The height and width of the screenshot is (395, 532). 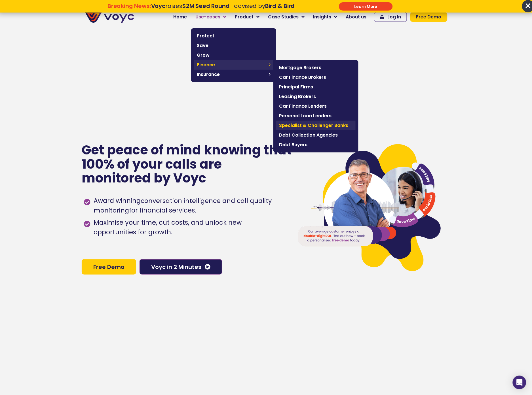 I want to click on span: Grow, so click(x=234, y=55).